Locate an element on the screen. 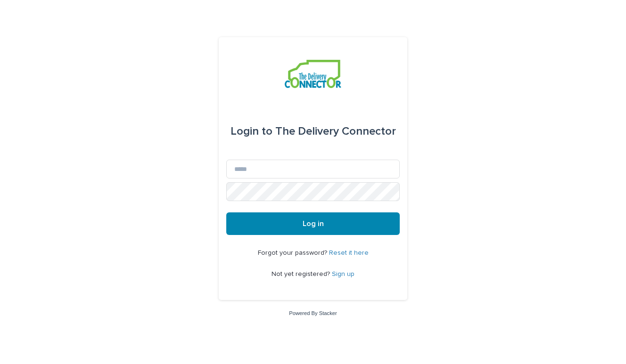  span: Log in is located at coordinates (313, 223).